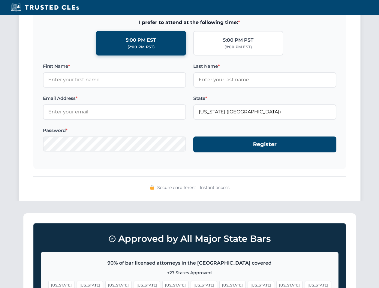 This screenshot has width=379, height=288. I want to click on label: Email Address, so click(114, 98).